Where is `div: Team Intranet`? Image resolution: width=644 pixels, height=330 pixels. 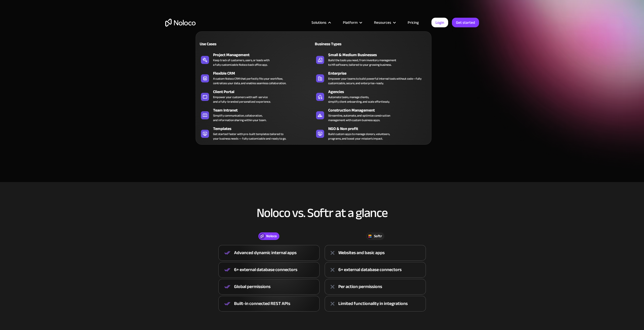
div: Team Intranet is located at coordinates (264, 110).